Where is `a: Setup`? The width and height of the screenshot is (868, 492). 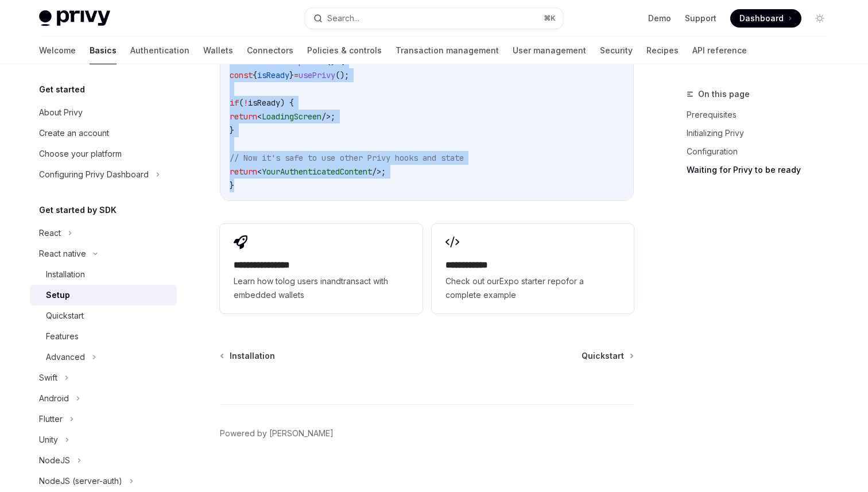
a: Setup is located at coordinates (104, 295).